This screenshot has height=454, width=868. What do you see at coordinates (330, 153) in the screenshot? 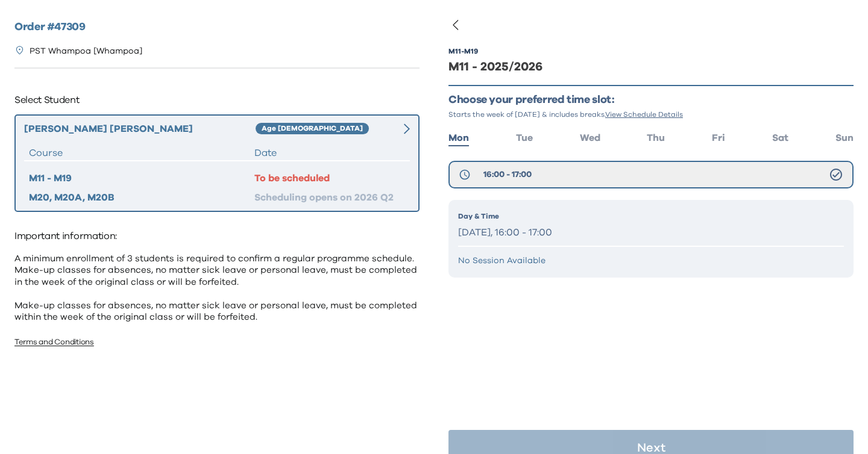
I see `div: Date` at bounding box center [330, 153].